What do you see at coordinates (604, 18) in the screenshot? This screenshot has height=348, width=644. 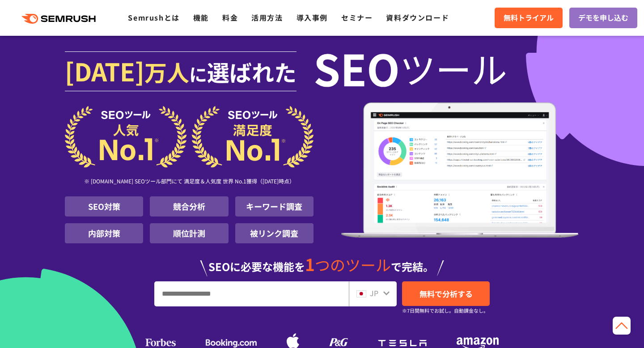 I see `span: デモを申し込む` at bounding box center [604, 18].